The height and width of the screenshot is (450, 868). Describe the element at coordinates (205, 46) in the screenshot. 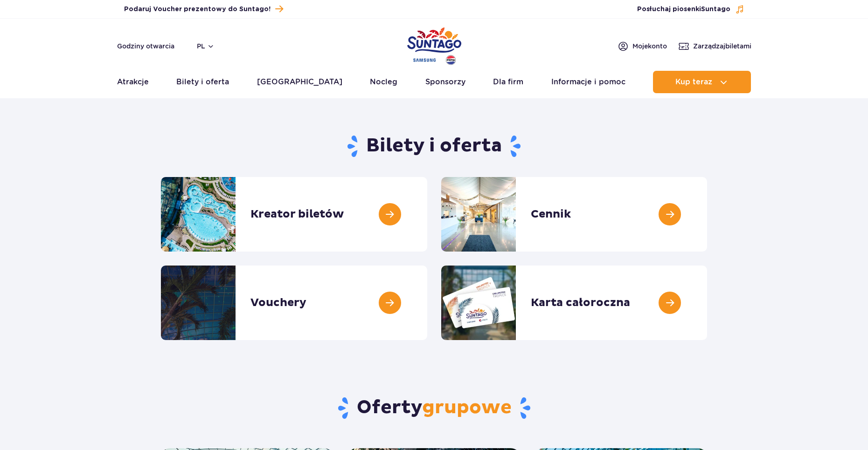

I see `button: pl` at that location.